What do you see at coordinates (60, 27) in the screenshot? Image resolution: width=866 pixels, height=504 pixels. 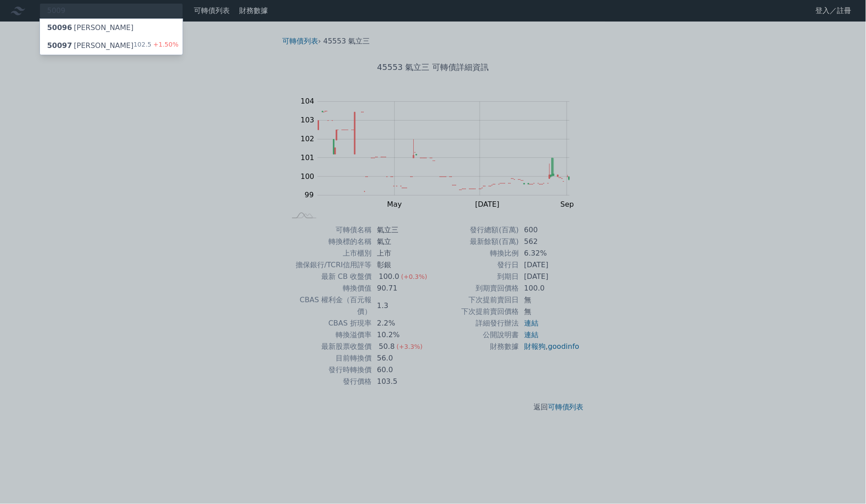 I see `span: 50096` at bounding box center [60, 27].